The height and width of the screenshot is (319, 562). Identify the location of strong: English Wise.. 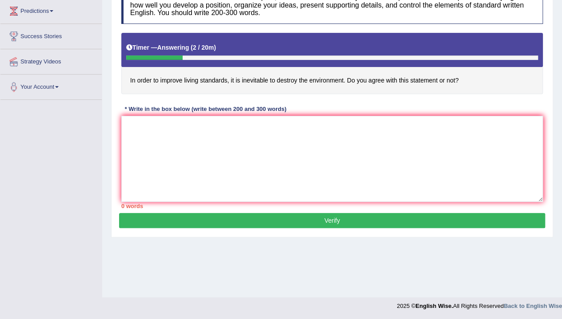
(434, 306).